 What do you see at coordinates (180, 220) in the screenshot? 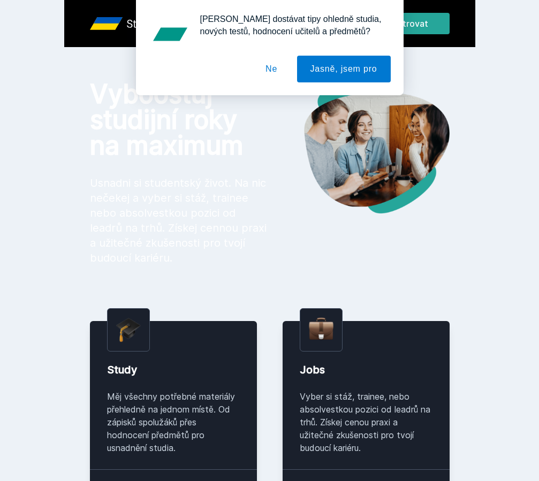
I see `p: Usnadni si studentský život. Na nic nečekej a vyber si stáž, trainee nebo absolvestkou pozici od ...` at bounding box center [180, 220].